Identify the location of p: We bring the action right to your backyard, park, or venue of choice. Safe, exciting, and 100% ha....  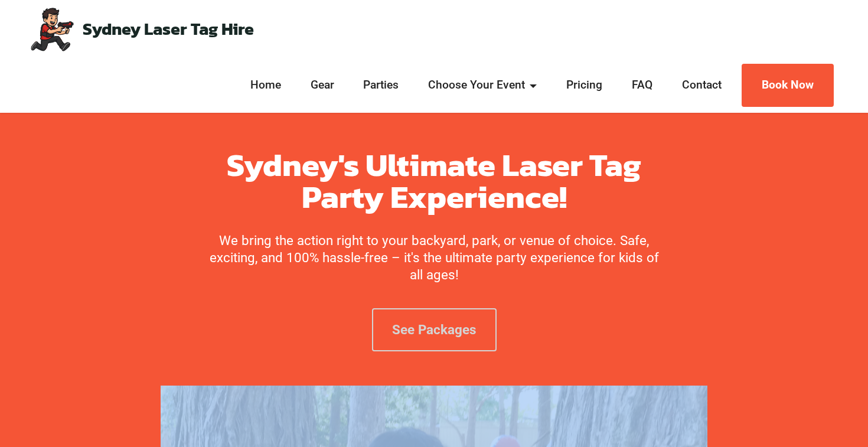
(434, 258).